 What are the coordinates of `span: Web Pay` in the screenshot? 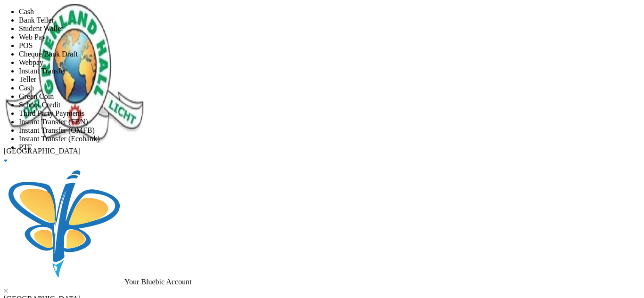 It's located at (32, 37).